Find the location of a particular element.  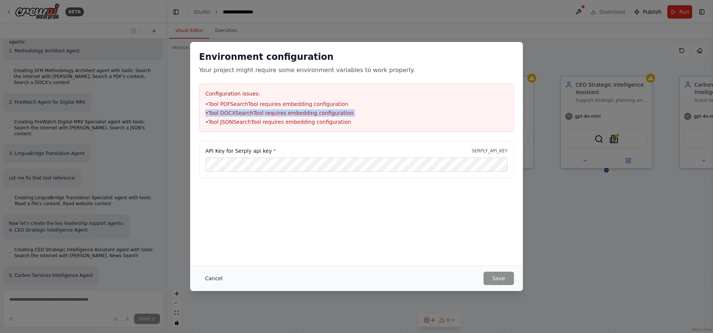

h2: Environment configuration is located at coordinates (356, 57).